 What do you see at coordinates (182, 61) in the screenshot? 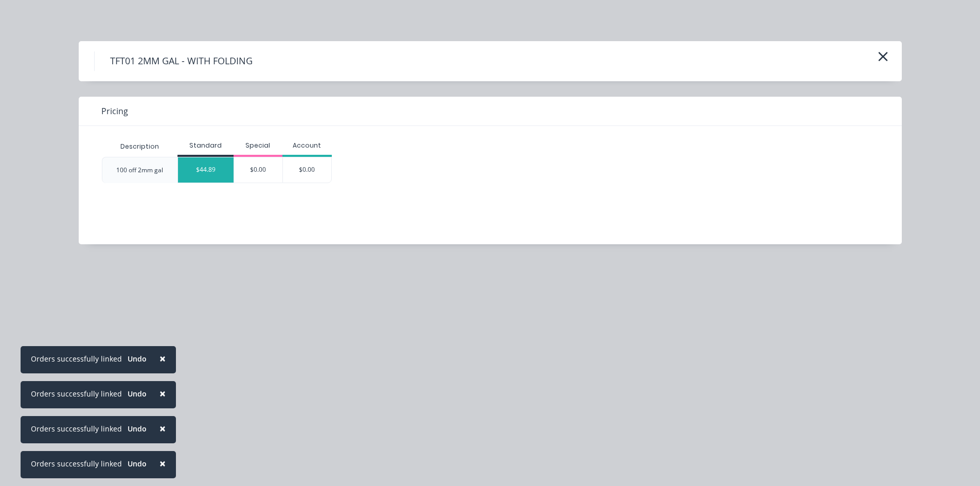
I see `h4: TFT01 2MM GAL - WITH FOLDING` at bounding box center [182, 61].